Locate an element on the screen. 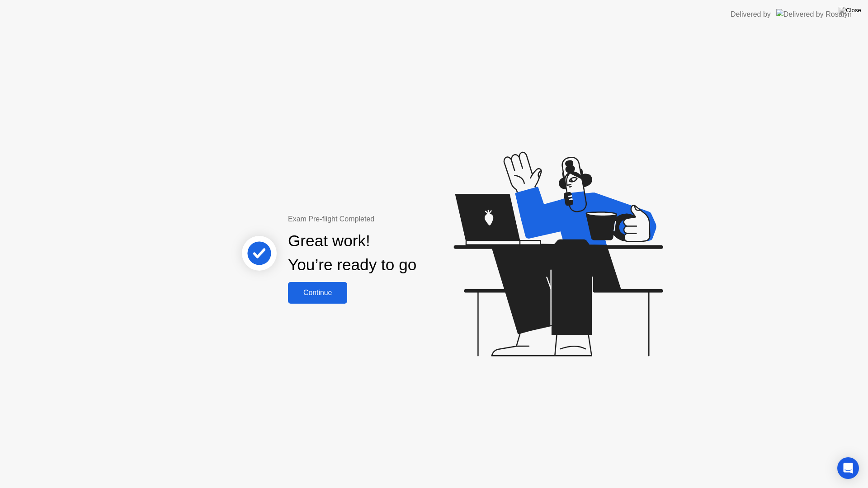 The width and height of the screenshot is (868, 488). div: Exam Pre-flight Completed is located at coordinates (381, 219).